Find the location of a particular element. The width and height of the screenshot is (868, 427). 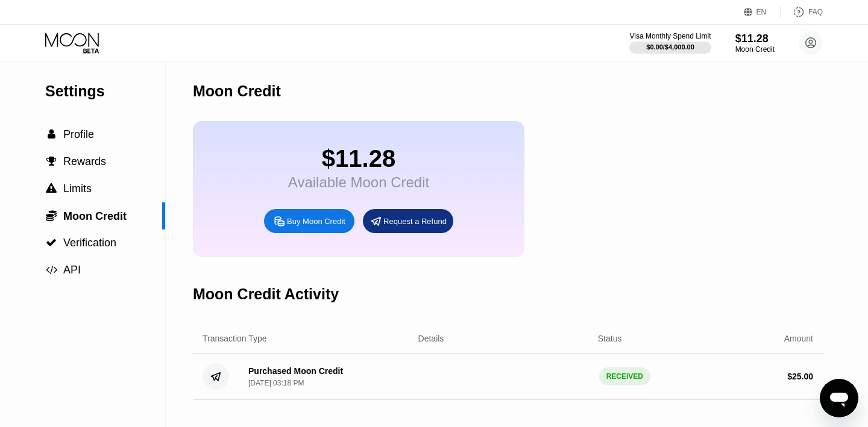

div: Status is located at coordinates (610, 338).